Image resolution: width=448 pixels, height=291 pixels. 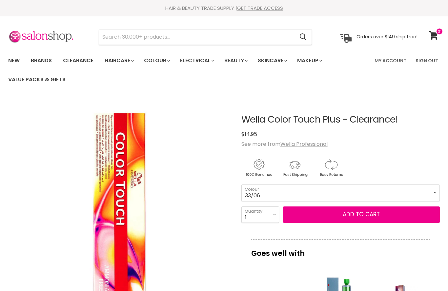 What do you see at coordinates (304, 144) in the screenshot?
I see `a: Wella Professional` at bounding box center [304, 144].